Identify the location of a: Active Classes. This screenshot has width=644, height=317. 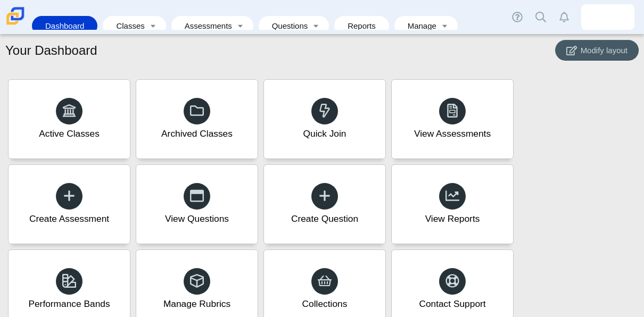
(69, 119).